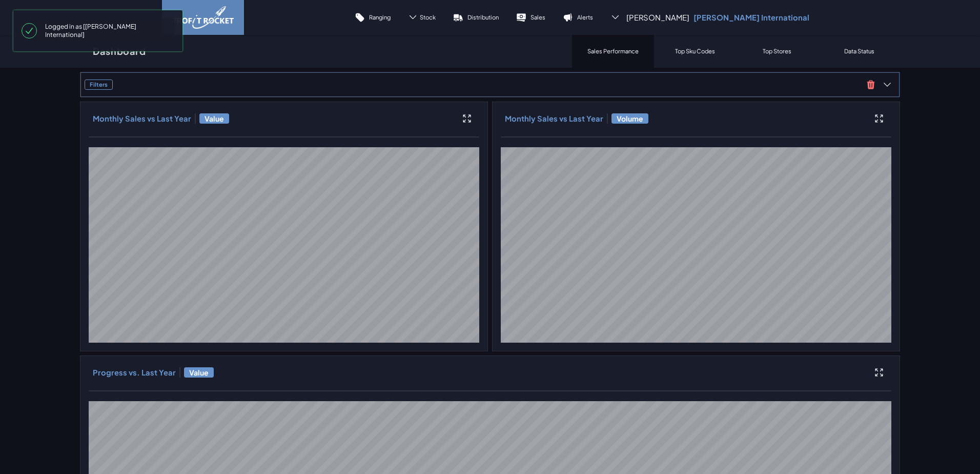 The image size is (980, 474). What do you see at coordinates (578, 17) in the screenshot?
I see `a: Alerts` at bounding box center [578, 17].